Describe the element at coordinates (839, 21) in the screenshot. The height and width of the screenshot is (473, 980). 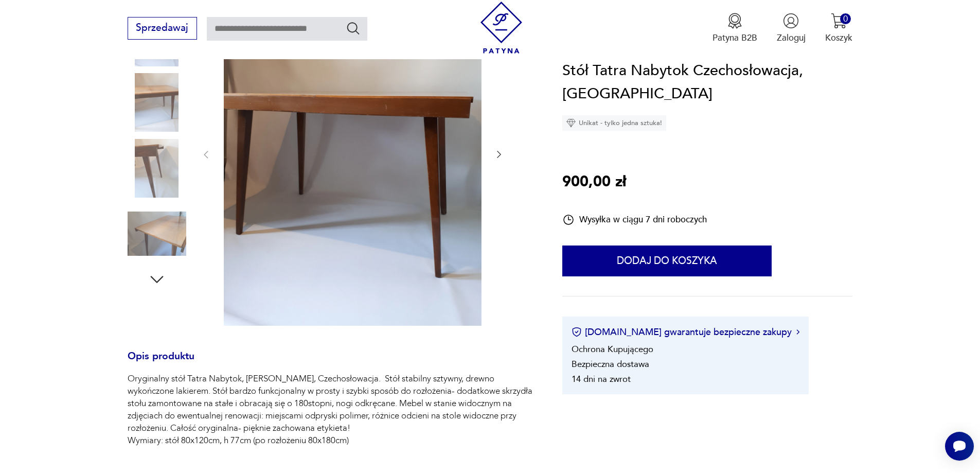
I see `img: Ikona koszyka` at that location.